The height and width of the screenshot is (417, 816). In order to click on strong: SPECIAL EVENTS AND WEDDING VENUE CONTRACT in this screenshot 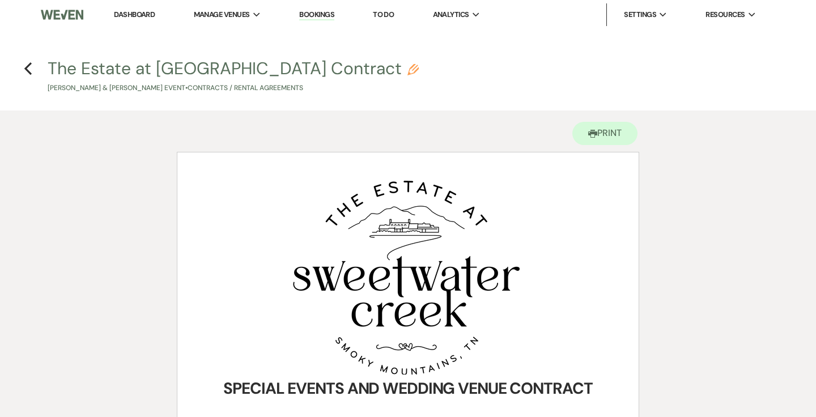, I will do `click(407, 388)`.